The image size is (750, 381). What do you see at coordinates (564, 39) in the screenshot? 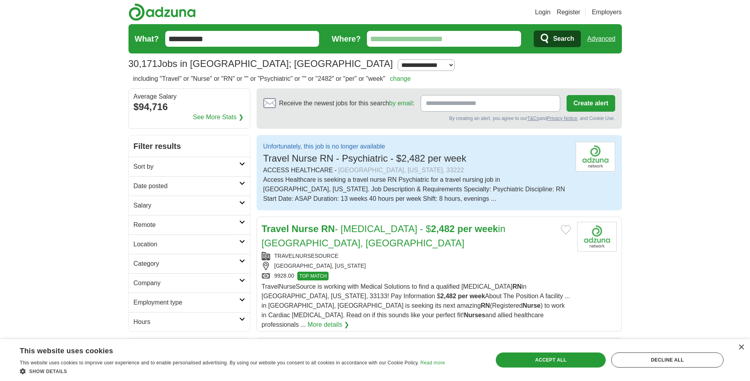
I see `span: Search` at bounding box center [564, 39].